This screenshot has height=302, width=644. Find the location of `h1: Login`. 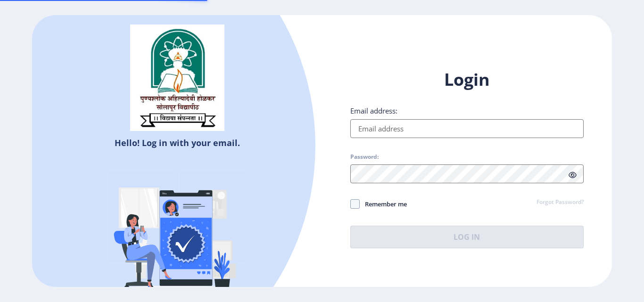

h1: Login is located at coordinates (466, 79).